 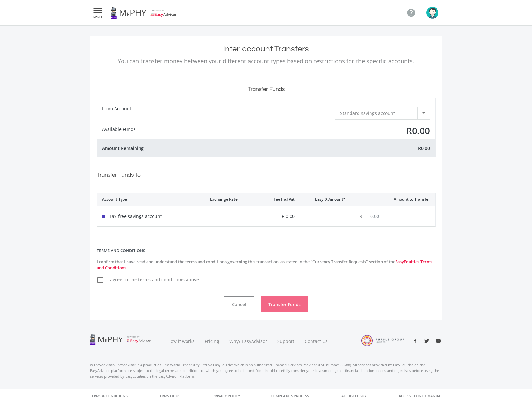 I want to click on p: © EasyAdvisor. EasyAdvisor is a product of First World Trader (Pty) Ltd t/a EasyEquities which is..., so click(x=266, y=371).